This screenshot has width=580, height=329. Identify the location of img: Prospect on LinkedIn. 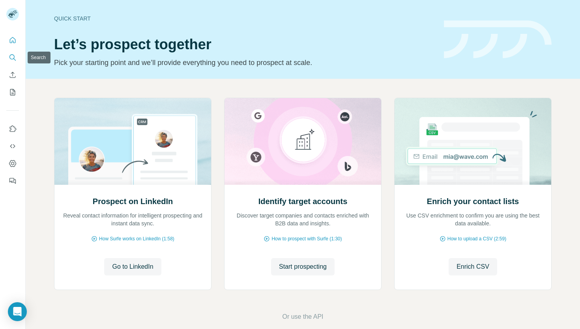
(133, 142).